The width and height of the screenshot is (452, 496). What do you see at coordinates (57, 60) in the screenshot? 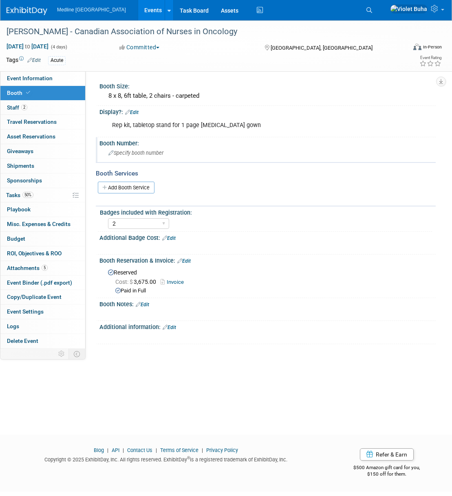
I see `div: Acute` at bounding box center [57, 60].